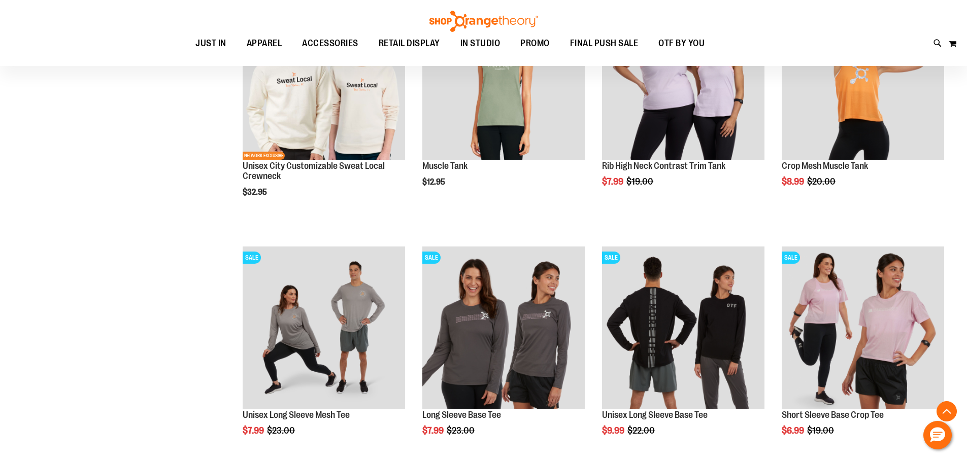 This screenshot has width=967, height=462. What do you see at coordinates (604, 43) in the screenshot?
I see `span: FINAL PUSH SALE` at bounding box center [604, 43].